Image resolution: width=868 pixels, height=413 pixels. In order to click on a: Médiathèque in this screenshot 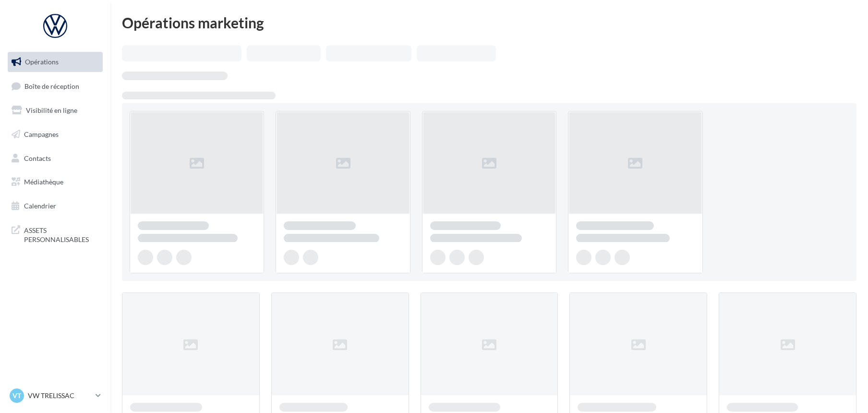, I will do `click(55, 182)`.